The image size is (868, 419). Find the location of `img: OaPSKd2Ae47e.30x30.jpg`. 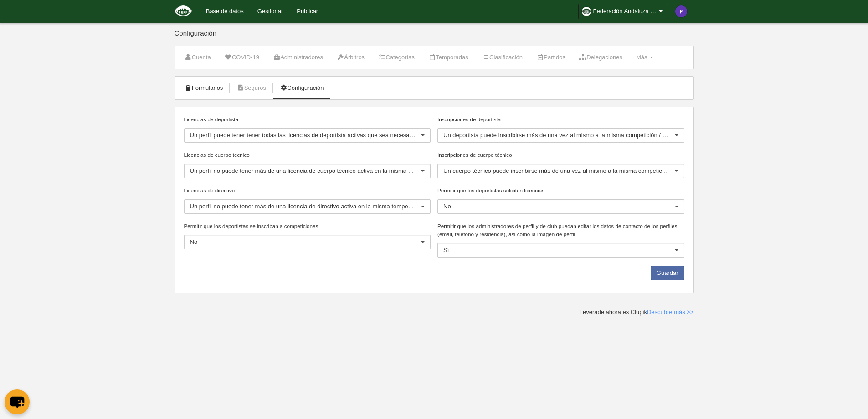

img: OaPSKd2Ae47e.30x30.jpg is located at coordinates (587, 12).